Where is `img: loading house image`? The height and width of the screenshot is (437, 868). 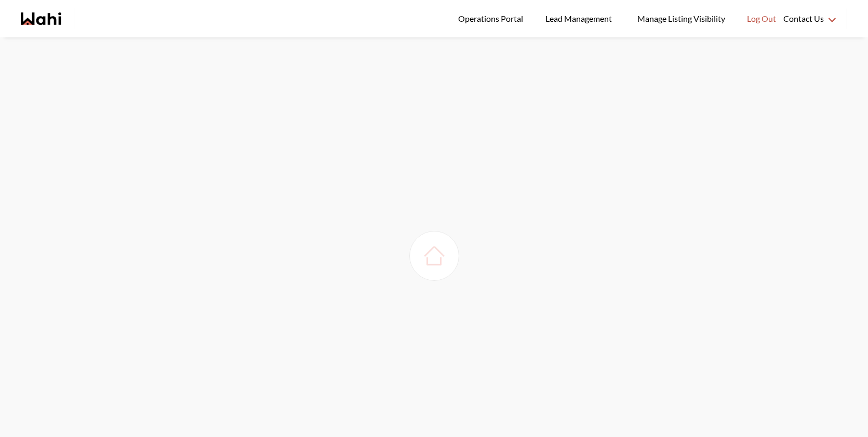 img: loading house image is located at coordinates (434, 256).